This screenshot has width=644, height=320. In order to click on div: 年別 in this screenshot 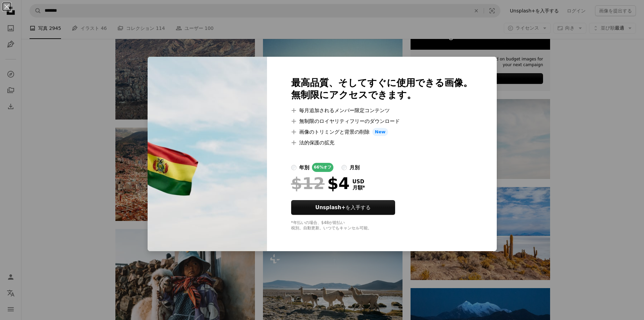, I will do `click(304, 167)`.